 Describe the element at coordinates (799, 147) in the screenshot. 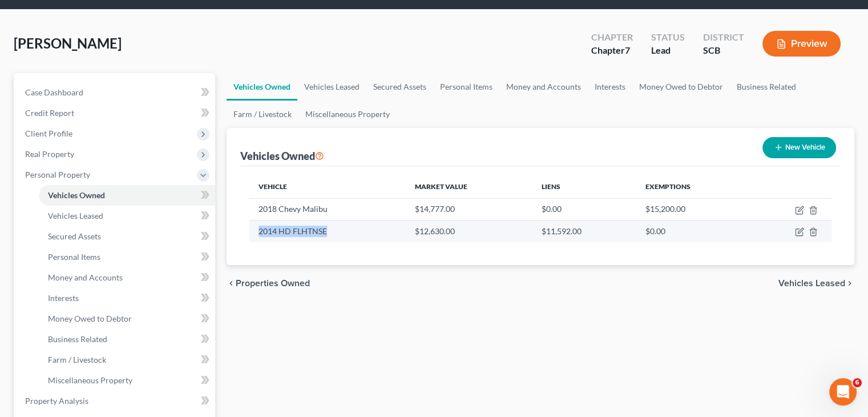

I see `button: New Vehicle` at that location.